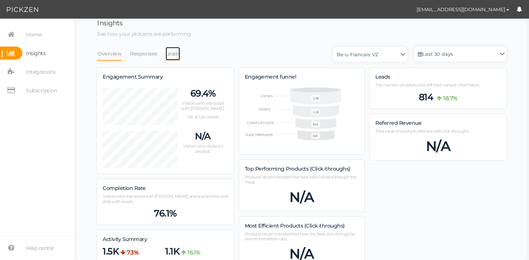  Describe the element at coordinates (125, 239) in the screenshot. I see `span: Activity Summary` at that location.